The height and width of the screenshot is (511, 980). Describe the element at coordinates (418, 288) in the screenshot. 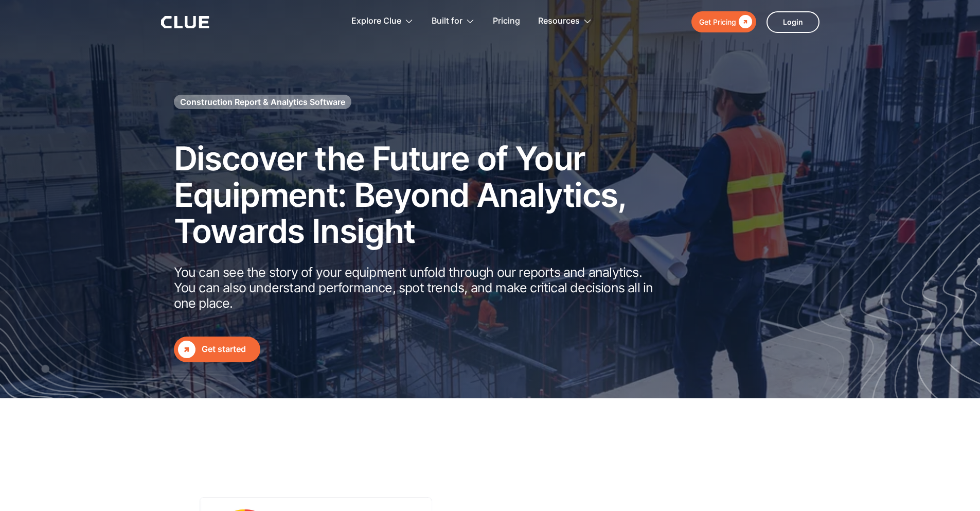

I see `p: You can see the story of your equipment unfold through our reports and analytics. You can also un...` at that location.